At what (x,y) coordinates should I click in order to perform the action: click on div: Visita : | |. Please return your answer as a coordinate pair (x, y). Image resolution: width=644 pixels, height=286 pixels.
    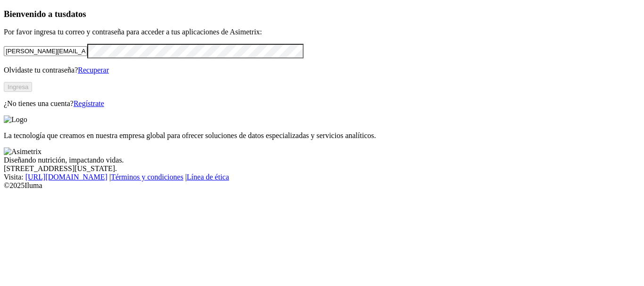
    Looking at the image, I should click on (322, 177).